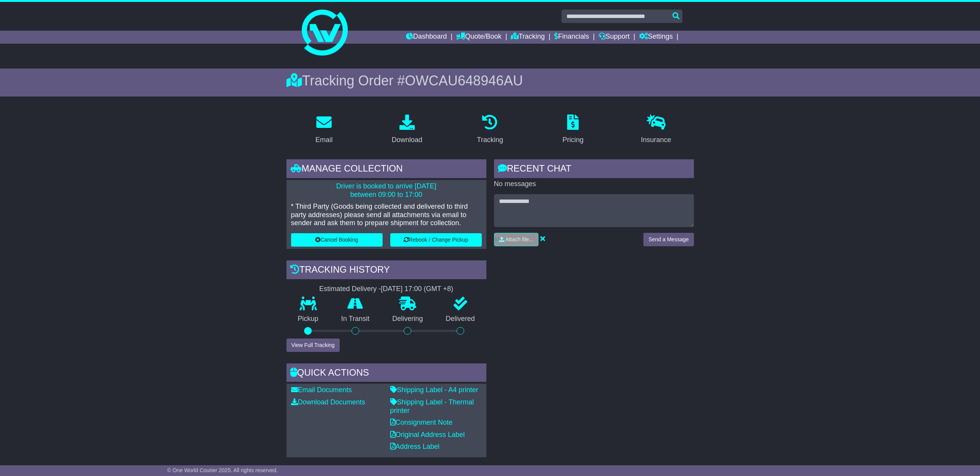  I want to click on p: In Transit, so click(355, 319).